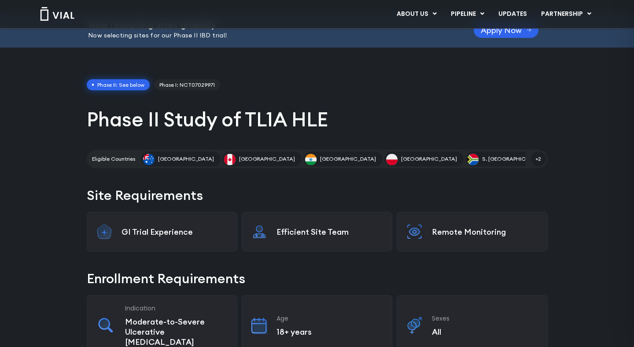  What do you see at coordinates (187, 85) in the screenshot?
I see `a: Phase I: NCT07029971` at bounding box center [187, 85].